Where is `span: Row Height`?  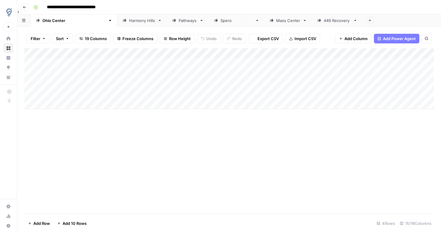
span: Row Height is located at coordinates (180, 39).